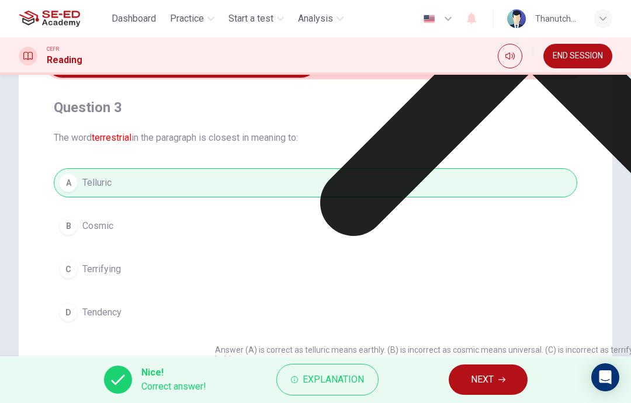 The image size is (631, 403). Describe the element at coordinates (429, 19) in the screenshot. I see `img: en` at that location.